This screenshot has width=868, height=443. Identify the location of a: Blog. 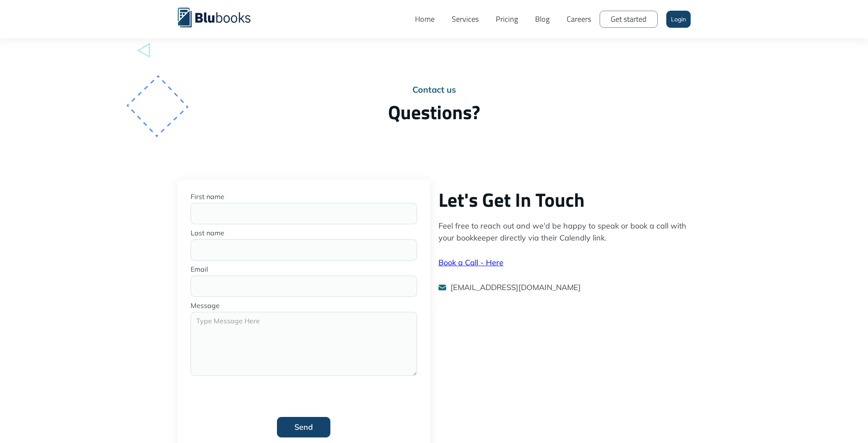
(542, 19).